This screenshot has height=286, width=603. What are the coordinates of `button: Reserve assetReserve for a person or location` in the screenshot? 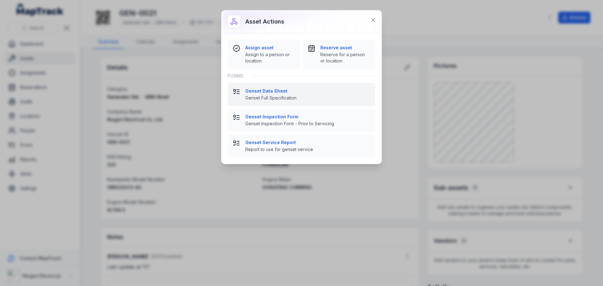 It's located at (339, 54).